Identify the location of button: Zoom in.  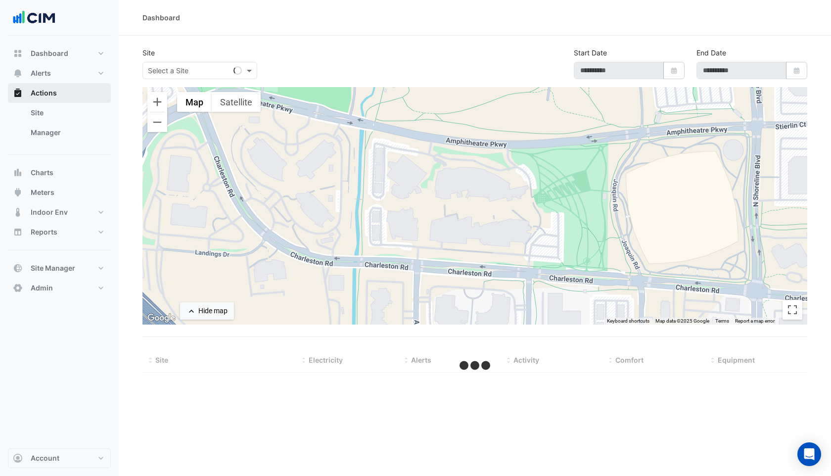
(157, 102).